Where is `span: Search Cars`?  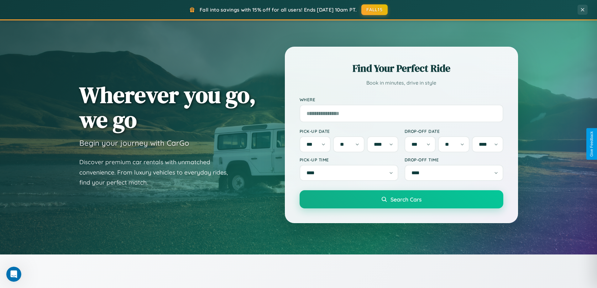 span: Search Cars is located at coordinates (406, 199).